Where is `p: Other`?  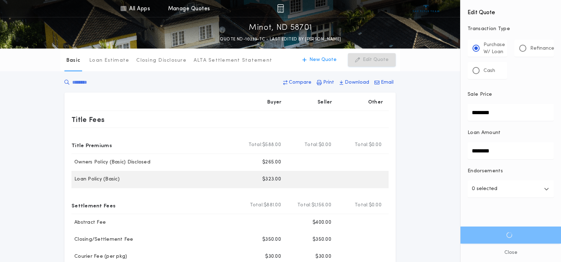
p: Other is located at coordinates (376, 102).